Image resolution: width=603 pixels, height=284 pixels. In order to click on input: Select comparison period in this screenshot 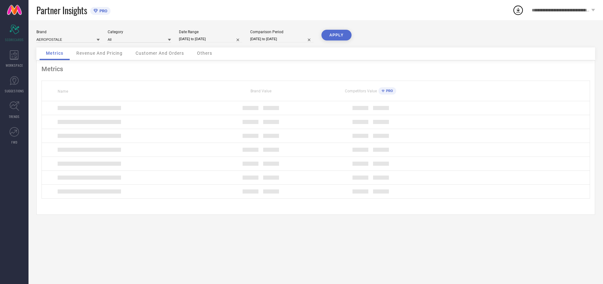, I will do `click(282, 39)`.